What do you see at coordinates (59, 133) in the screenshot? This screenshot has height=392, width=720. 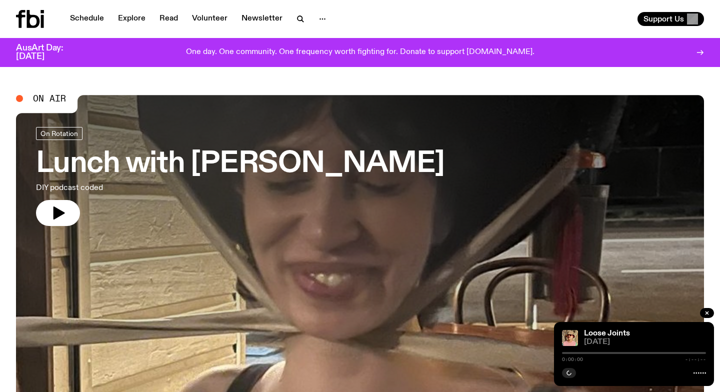 I see `span: On Rotation` at bounding box center [59, 133].